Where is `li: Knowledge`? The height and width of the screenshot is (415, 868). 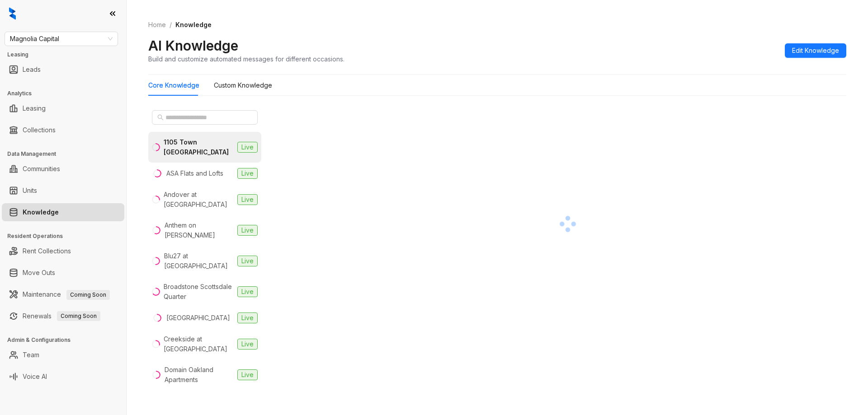 li: Knowledge is located at coordinates (63, 212).